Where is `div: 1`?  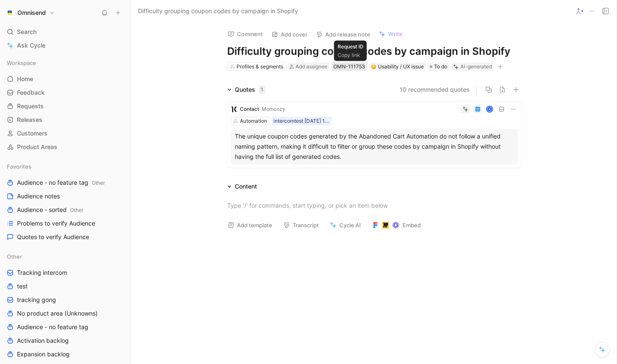 div: 1 is located at coordinates (262, 90).